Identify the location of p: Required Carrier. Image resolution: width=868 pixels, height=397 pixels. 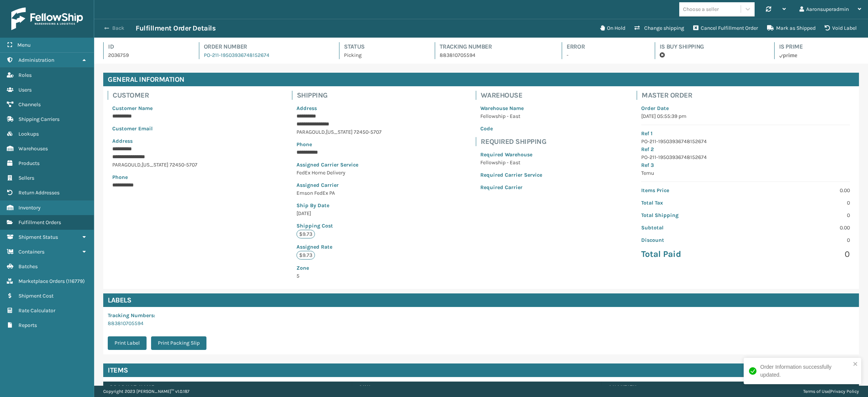
(511, 187).